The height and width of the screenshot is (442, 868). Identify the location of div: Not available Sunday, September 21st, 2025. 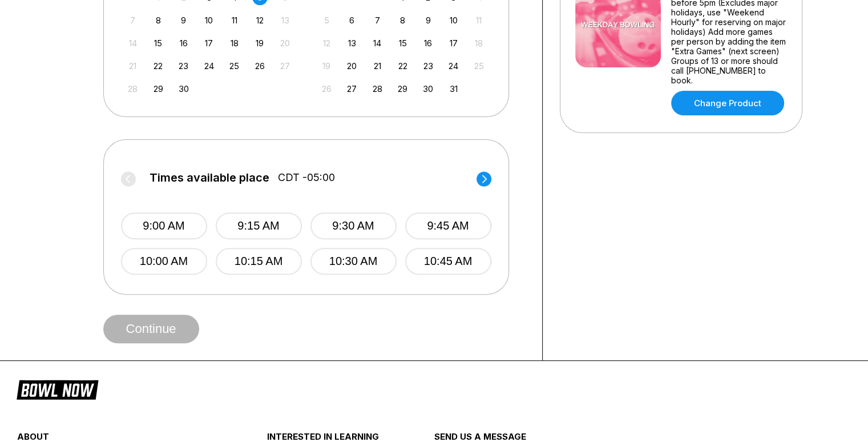
(133, 65).